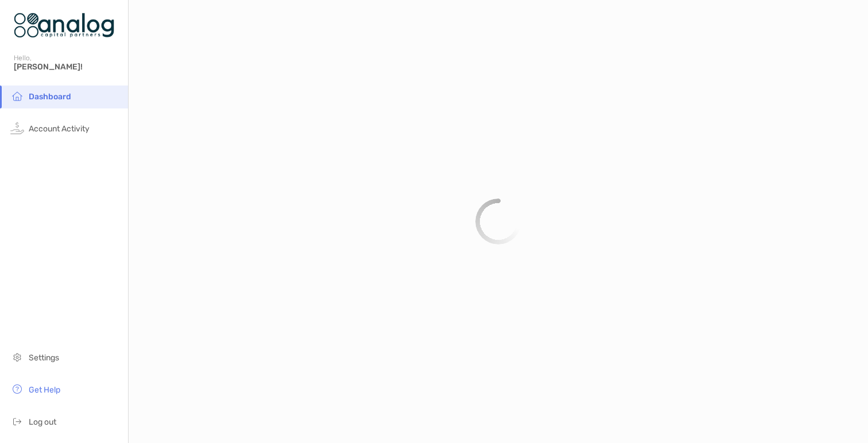 This screenshot has width=868, height=443. I want to click on span: Dashboard, so click(50, 96).